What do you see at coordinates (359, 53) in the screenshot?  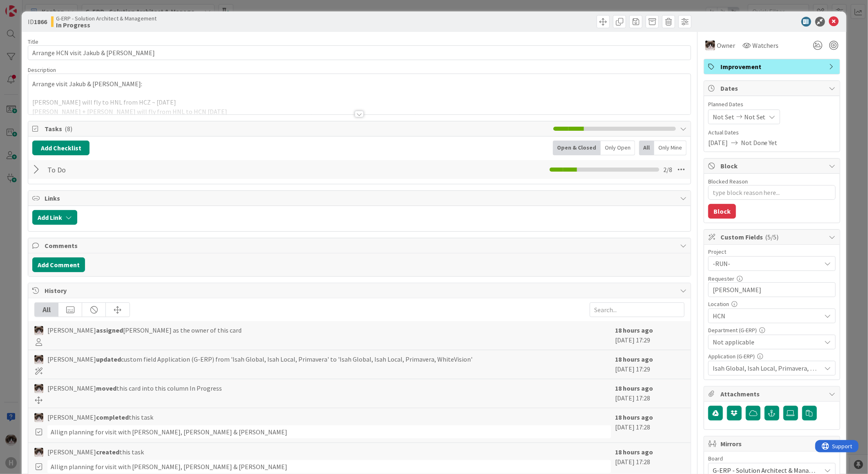 I see `input: type card name here...` at bounding box center [359, 53].